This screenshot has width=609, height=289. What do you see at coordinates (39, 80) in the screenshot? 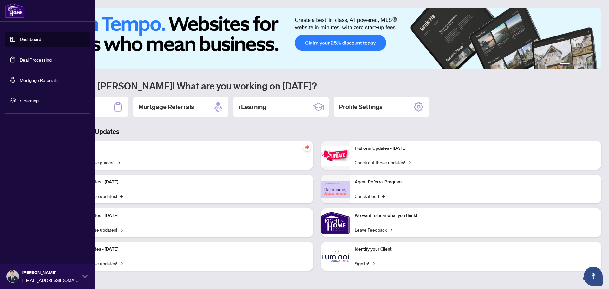
I see `a: Mortgage Referrals` at bounding box center [39, 80].